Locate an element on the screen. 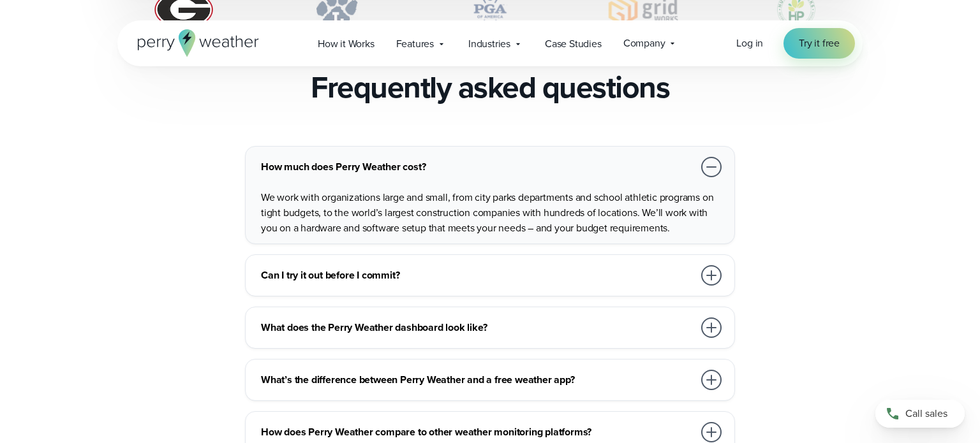 This screenshot has height=443, width=980. span: Log in is located at coordinates (750, 43).